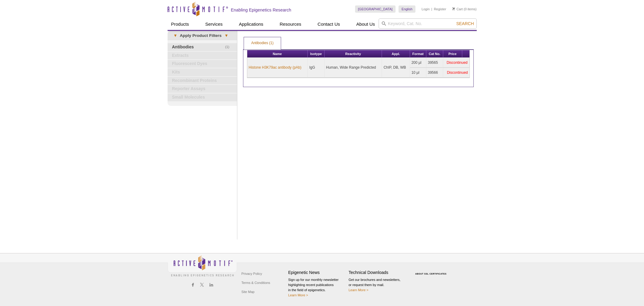 The image size is (644, 306). What do you see at coordinates (453, 54) in the screenshot?
I see `th: Price` at bounding box center [453, 54].